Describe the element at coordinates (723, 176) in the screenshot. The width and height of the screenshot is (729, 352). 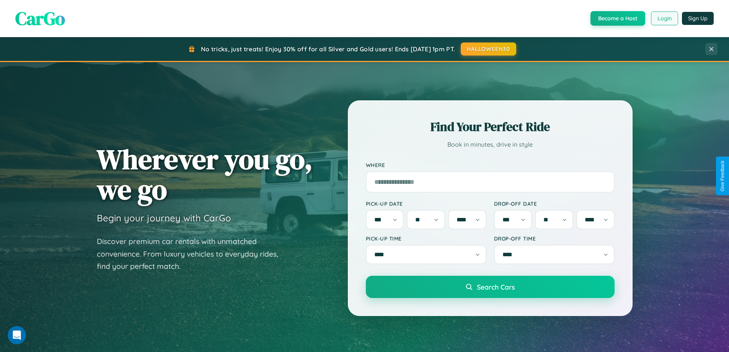
I see `div: Give Feedback` at that location.